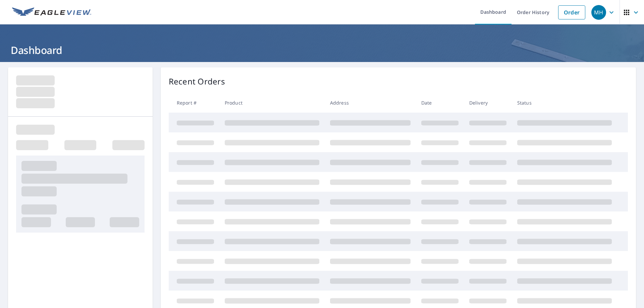 Image resolution: width=644 pixels, height=308 pixels. I want to click on p: Recent Orders, so click(197, 81).